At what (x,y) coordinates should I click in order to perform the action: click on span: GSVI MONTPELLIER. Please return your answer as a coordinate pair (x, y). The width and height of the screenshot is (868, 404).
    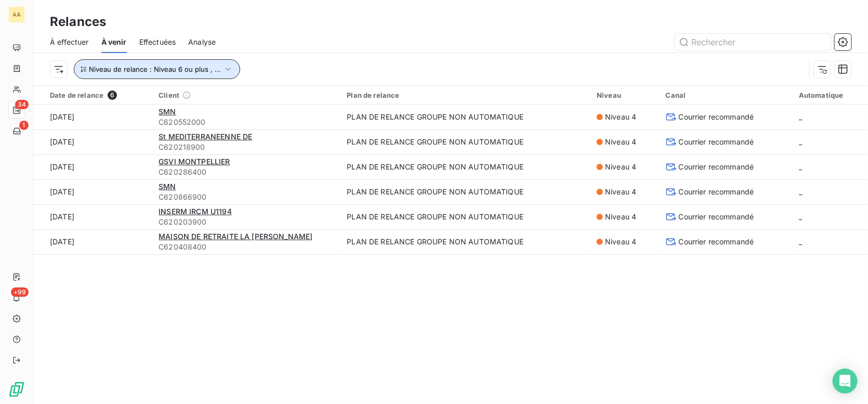
    Looking at the image, I should click on (194, 161).